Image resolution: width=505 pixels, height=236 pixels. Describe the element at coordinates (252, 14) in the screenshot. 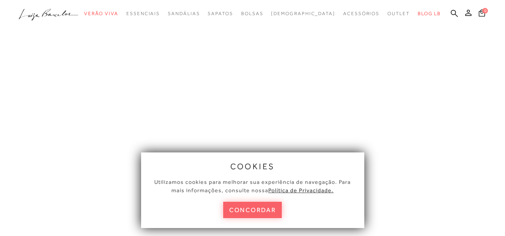

I see `span: Bolsas` at that location.